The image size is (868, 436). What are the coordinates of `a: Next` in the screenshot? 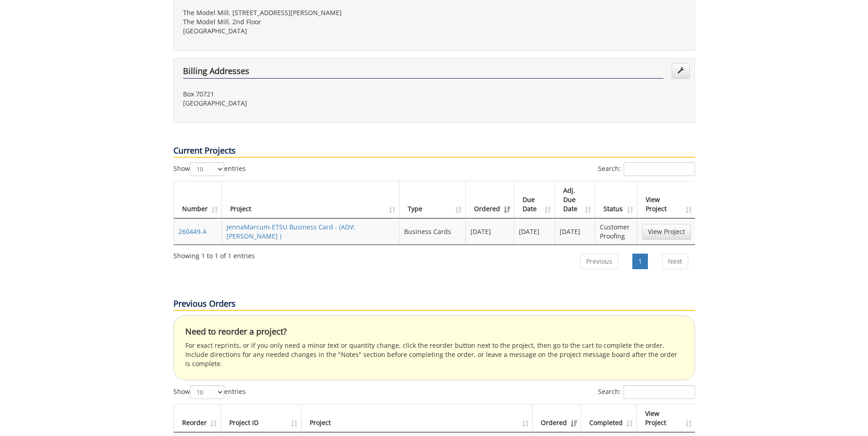 It's located at (674, 261).